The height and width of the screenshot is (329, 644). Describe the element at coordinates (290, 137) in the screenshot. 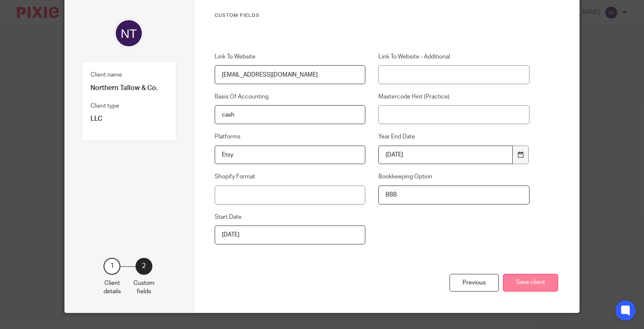

I see `label: Platforms` at that location.